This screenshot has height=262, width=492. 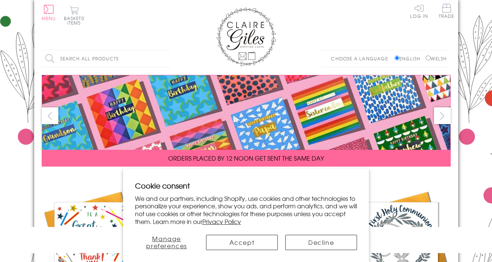 What do you see at coordinates (397, 58) in the screenshot?
I see `input: English` at bounding box center [397, 58].